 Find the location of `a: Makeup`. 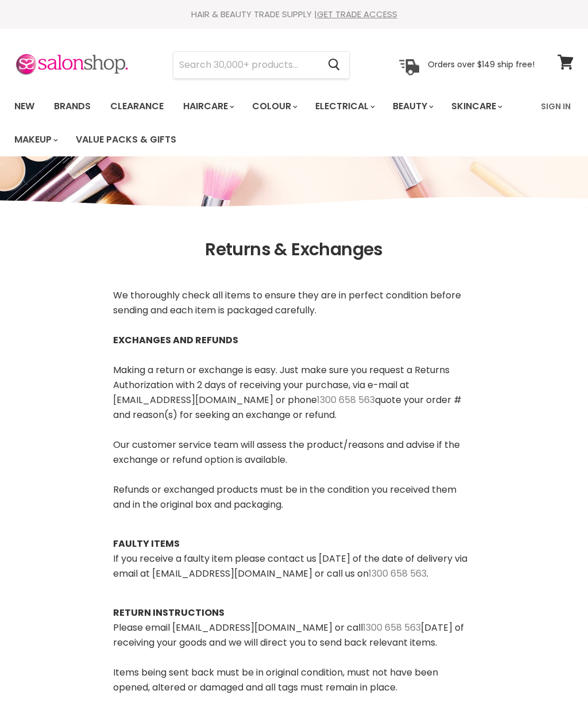

a: Makeup is located at coordinates (35, 140).